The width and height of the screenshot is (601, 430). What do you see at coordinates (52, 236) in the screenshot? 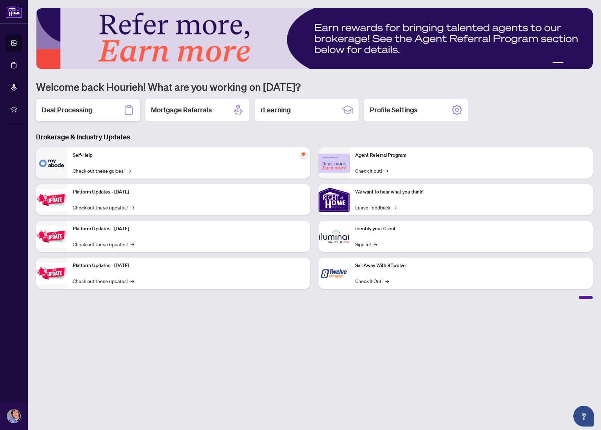
I see `img: Platform Updates - July 8, 2025` at bounding box center [52, 236].